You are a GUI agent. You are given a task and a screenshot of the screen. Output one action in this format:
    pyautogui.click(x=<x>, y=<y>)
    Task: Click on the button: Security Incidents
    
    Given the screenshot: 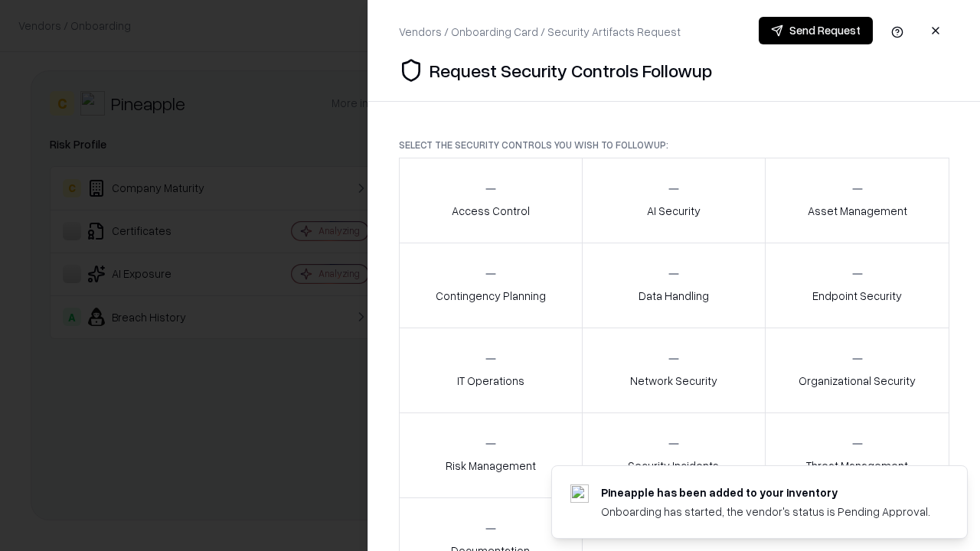 What is the action you would take?
    pyautogui.click(x=674, y=456)
    